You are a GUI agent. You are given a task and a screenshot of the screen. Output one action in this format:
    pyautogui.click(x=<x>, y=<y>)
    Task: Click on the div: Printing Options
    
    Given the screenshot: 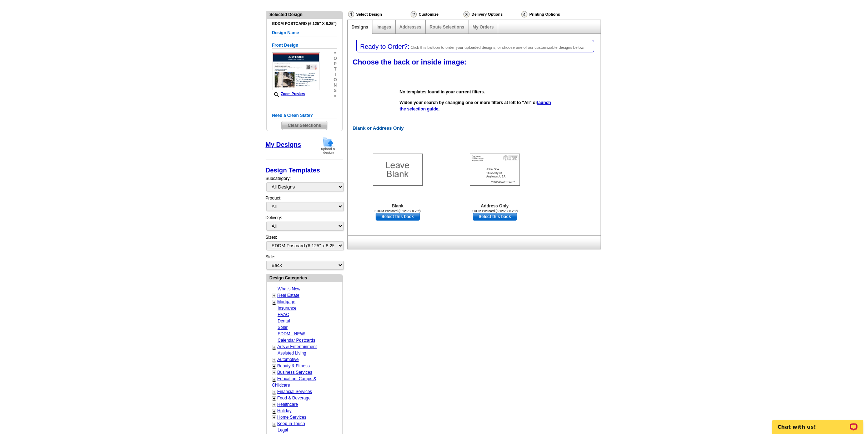 What is the action you would take?
    pyautogui.click(x=553, y=15)
    